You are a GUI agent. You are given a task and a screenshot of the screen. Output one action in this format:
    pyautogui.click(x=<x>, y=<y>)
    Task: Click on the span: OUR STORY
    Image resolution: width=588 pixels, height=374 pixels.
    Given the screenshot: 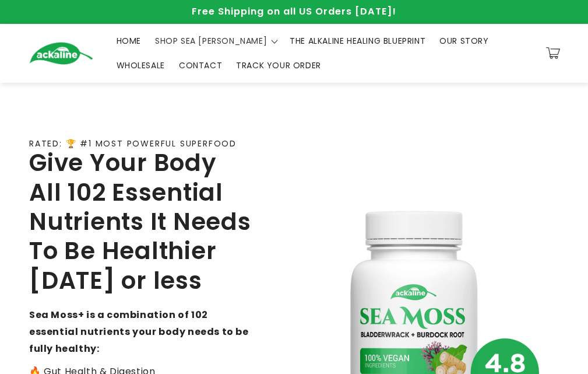 What is the action you would take?
    pyautogui.click(x=464, y=41)
    